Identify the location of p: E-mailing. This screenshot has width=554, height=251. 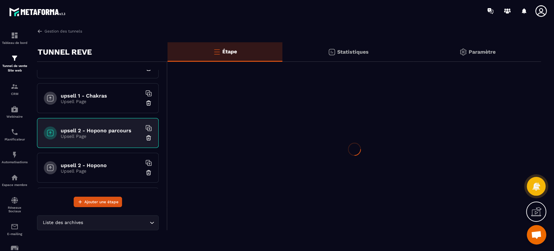
(15, 233).